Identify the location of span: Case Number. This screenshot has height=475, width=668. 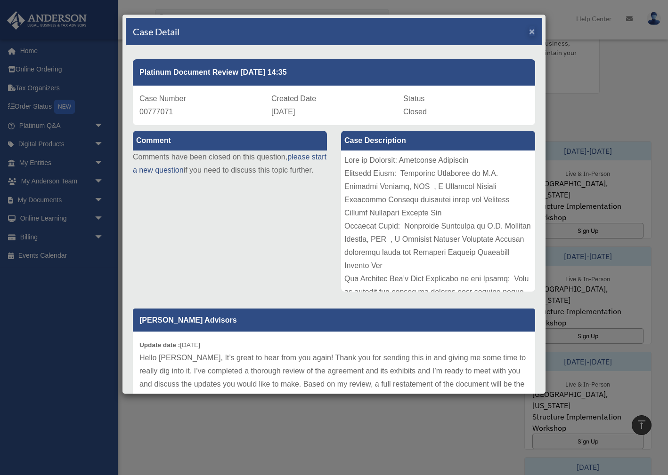
(162, 98).